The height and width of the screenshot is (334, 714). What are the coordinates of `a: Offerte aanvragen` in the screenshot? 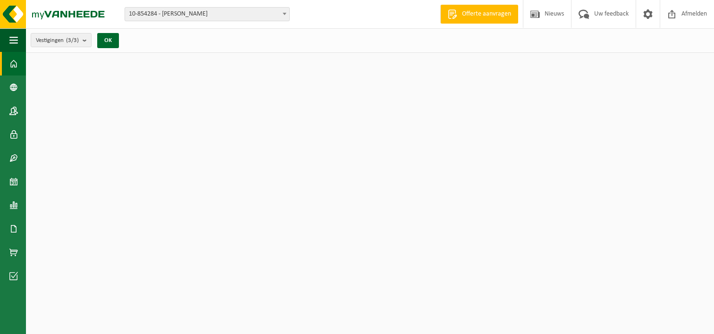 It's located at (479, 14).